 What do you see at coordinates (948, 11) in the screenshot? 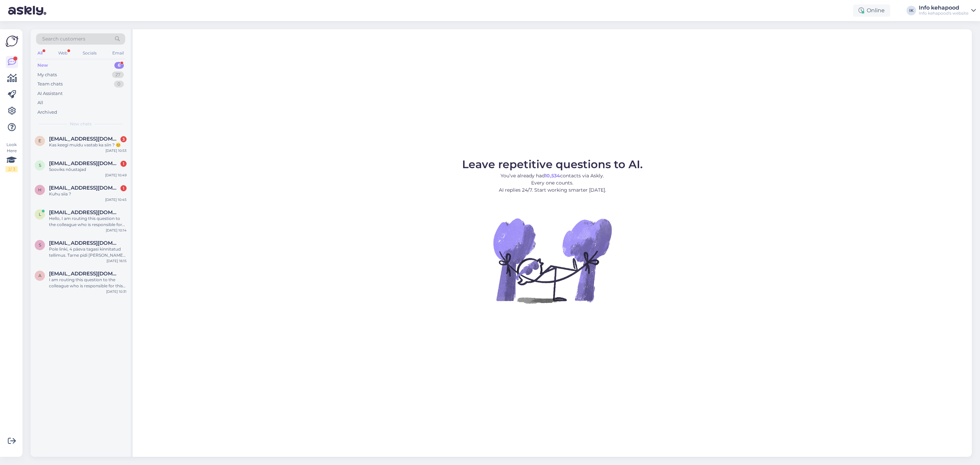
I see `a: Info kehapoodInfo kehapood's website` at bounding box center [948, 11].